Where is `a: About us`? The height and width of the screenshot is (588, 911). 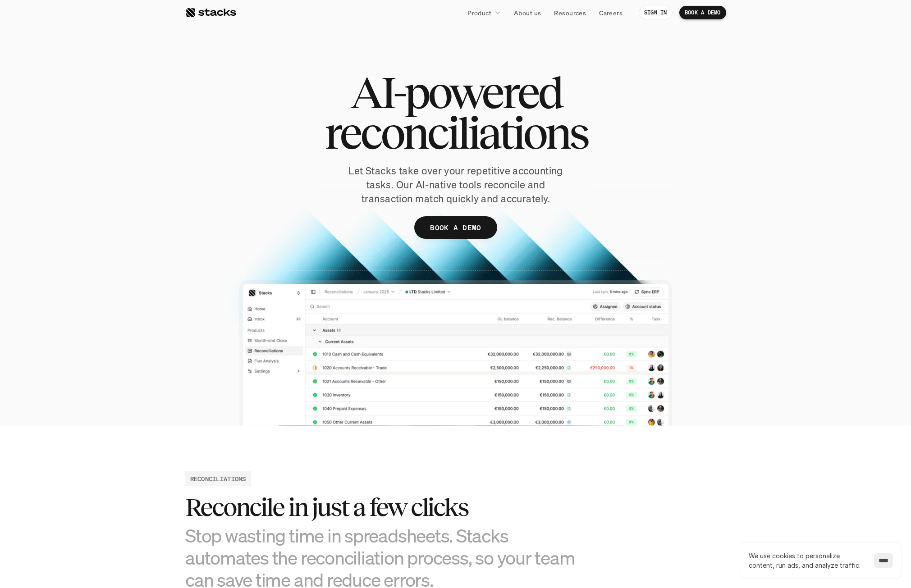 a: About us is located at coordinates (528, 13).